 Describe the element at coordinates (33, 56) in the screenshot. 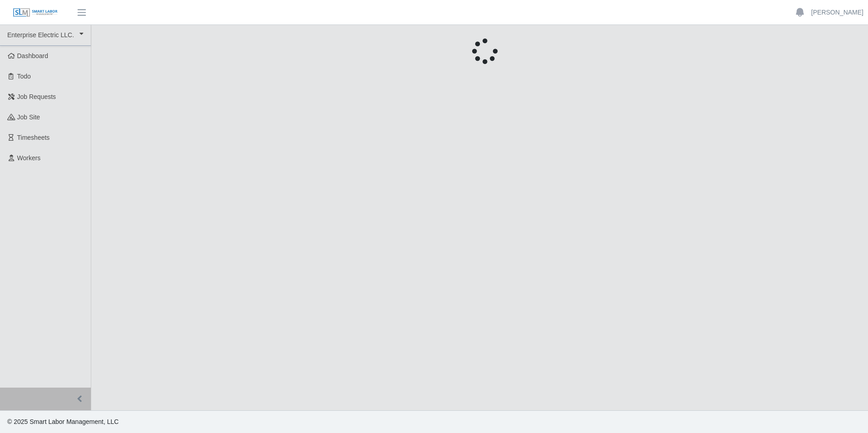

I see `span: Dashboard` at that location.